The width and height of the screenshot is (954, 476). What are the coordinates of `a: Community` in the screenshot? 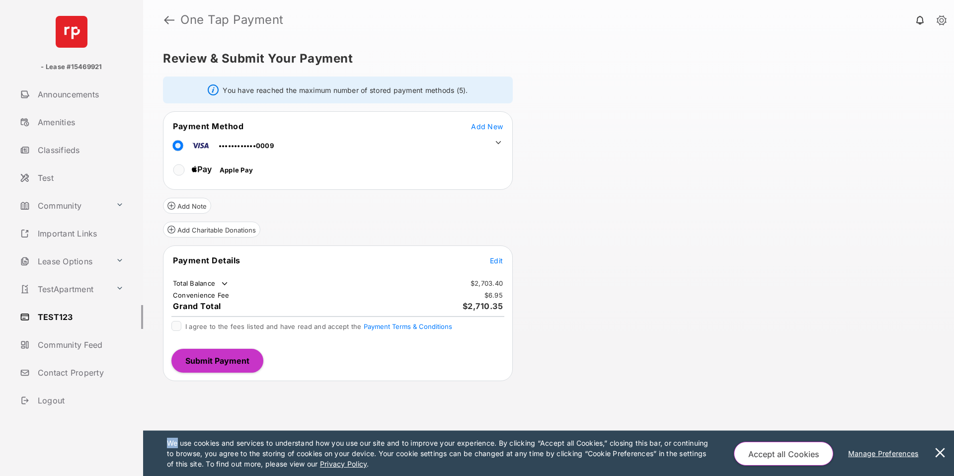 It's located at (64, 206).